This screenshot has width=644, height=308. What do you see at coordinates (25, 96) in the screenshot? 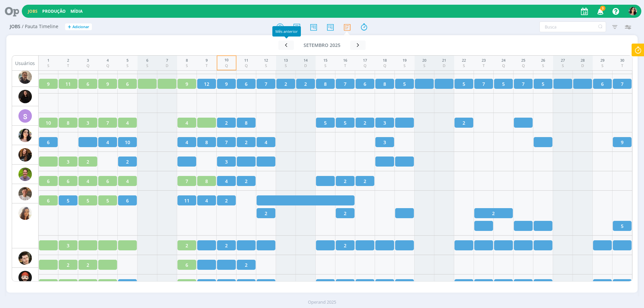
I see `img: S` at bounding box center [25, 96].